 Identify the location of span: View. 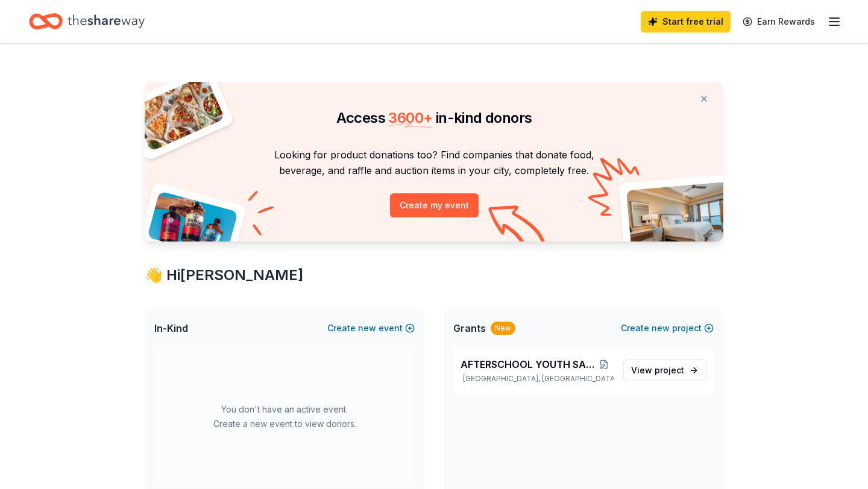
(657, 370).